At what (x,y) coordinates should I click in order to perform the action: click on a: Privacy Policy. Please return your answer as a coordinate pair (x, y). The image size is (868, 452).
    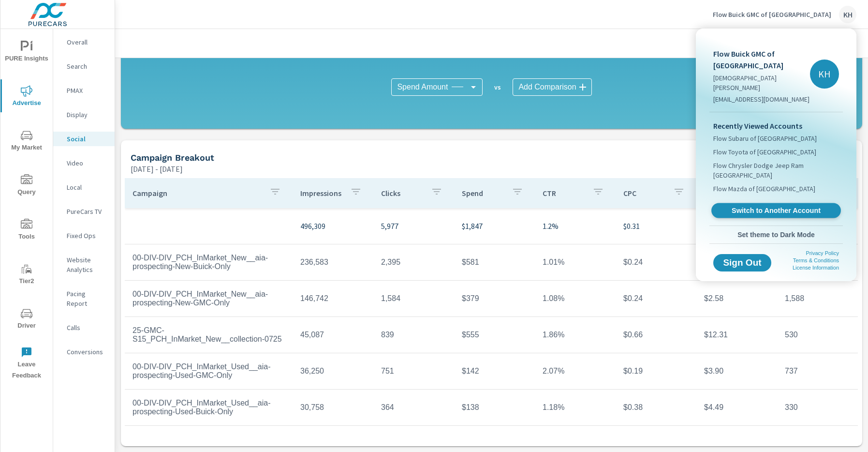
    Looking at the image, I should click on (822, 253).